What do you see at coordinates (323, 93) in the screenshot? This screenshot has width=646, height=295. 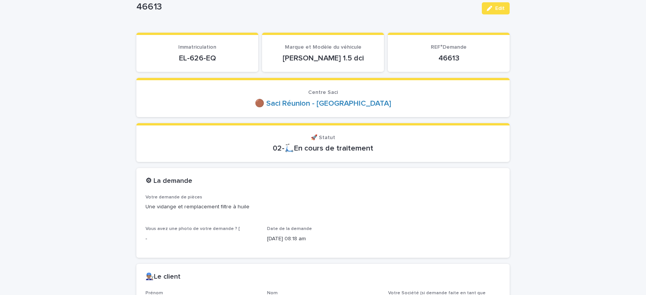 I see `span: Centre Saci` at bounding box center [323, 93].